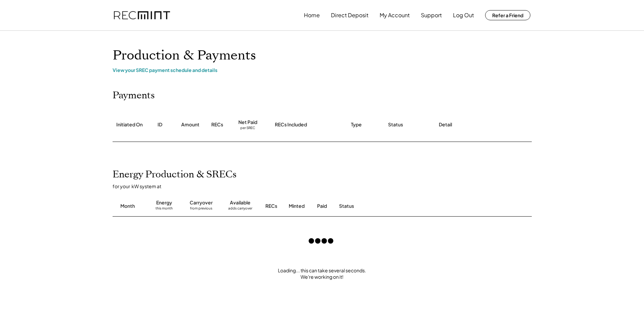  What do you see at coordinates (142, 15) in the screenshot?
I see `img: recmint-logotype%403x.png` at bounding box center [142, 15].